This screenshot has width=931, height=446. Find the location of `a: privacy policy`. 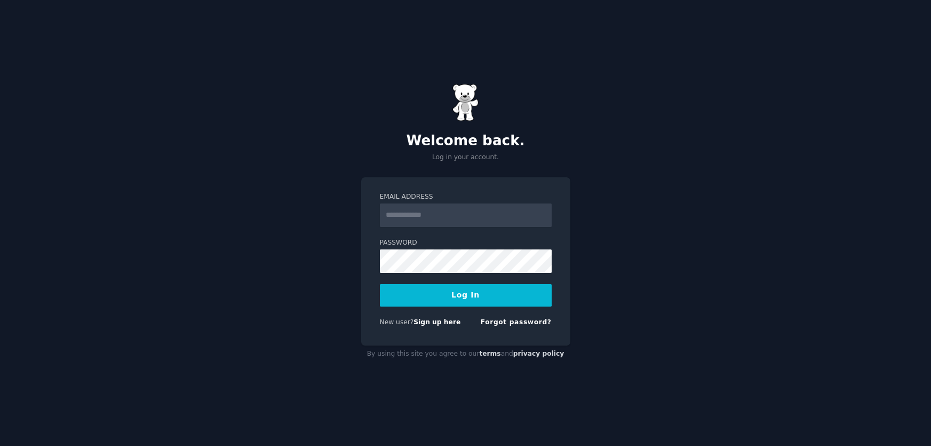

a: privacy policy is located at coordinates (539, 353).